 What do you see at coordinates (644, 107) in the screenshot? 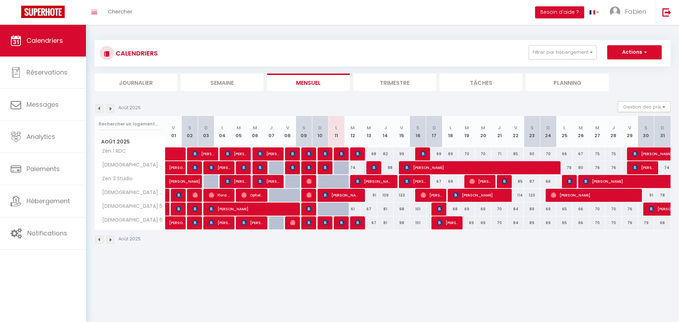
I see `button: Gestion des prix` at bounding box center [644, 107].